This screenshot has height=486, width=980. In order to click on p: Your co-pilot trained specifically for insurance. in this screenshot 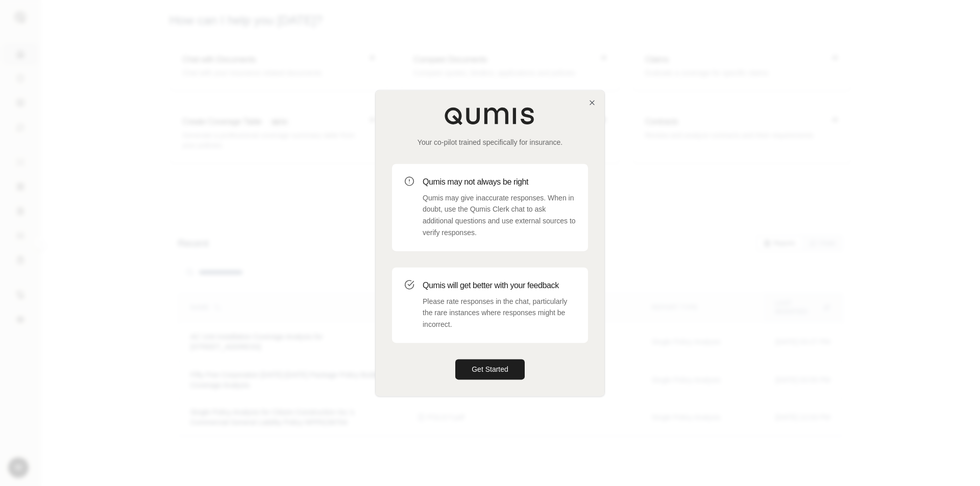, I will do `click(490, 142)`.